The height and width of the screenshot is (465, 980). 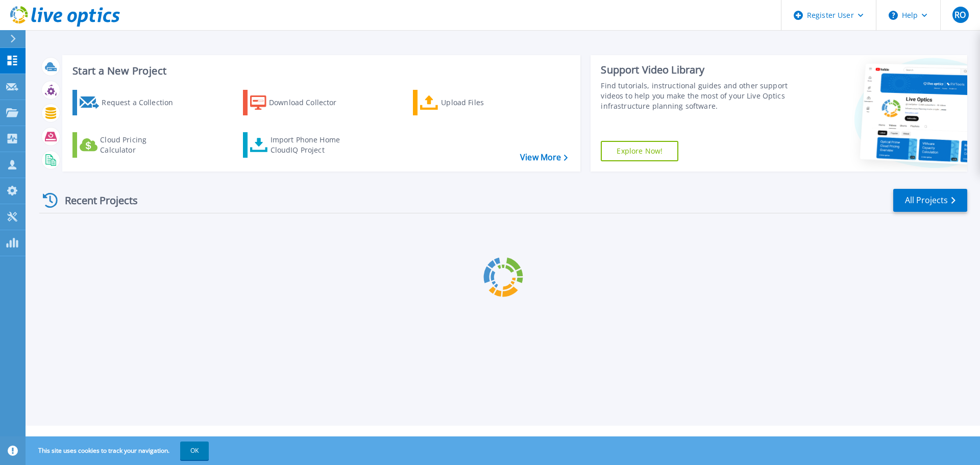 I want to click on span: RO, so click(x=960, y=15).